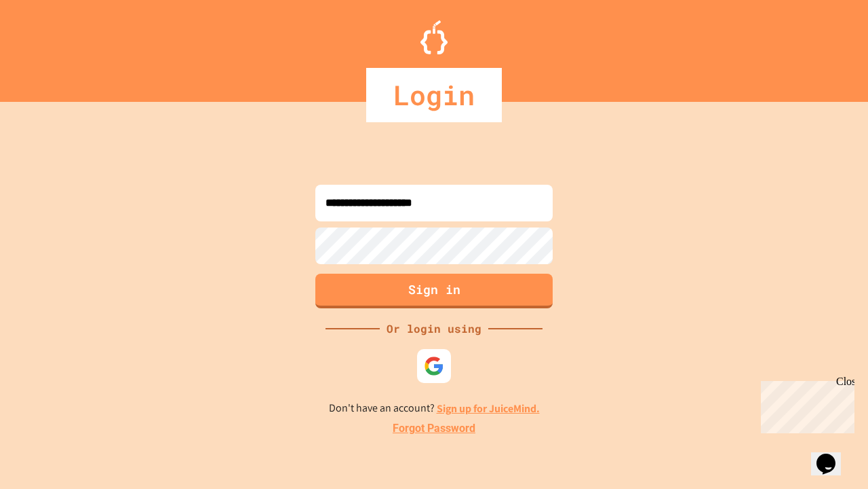 The width and height of the screenshot is (868, 489). What do you see at coordinates (434, 95) in the screenshot?
I see `div: Login` at bounding box center [434, 95].